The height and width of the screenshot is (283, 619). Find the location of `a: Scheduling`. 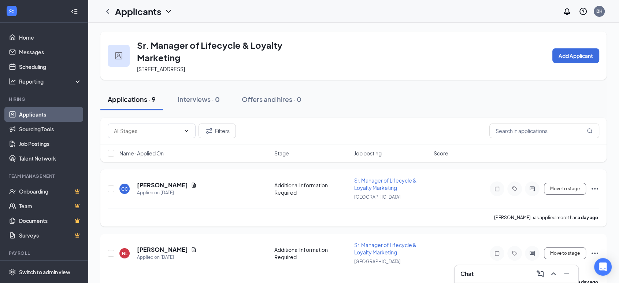

a: Scheduling is located at coordinates (50, 67).